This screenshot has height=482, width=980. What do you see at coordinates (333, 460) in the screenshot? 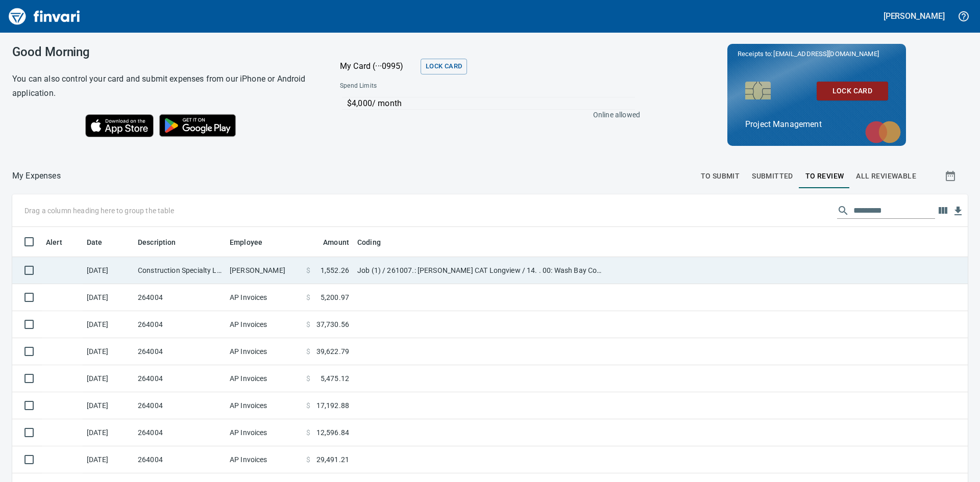
I see `span: 29,491.21` at bounding box center [333, 460].